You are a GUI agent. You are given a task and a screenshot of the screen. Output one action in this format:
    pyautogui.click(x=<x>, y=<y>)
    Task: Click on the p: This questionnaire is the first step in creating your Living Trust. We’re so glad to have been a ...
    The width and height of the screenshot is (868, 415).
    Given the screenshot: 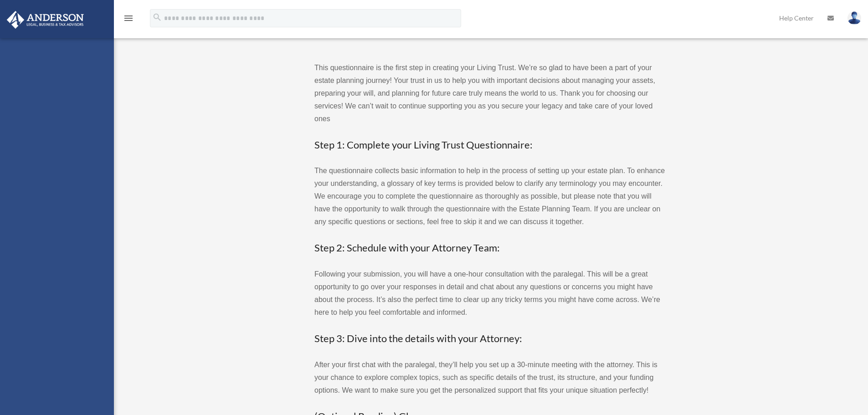 What is the action you would take?
    pyautogui.click(x=490, y=93)
    